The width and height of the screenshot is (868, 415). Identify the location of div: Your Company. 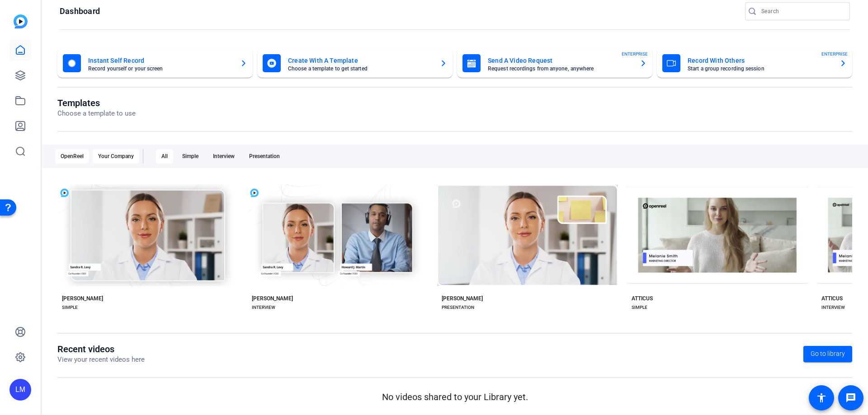
(115, 157).